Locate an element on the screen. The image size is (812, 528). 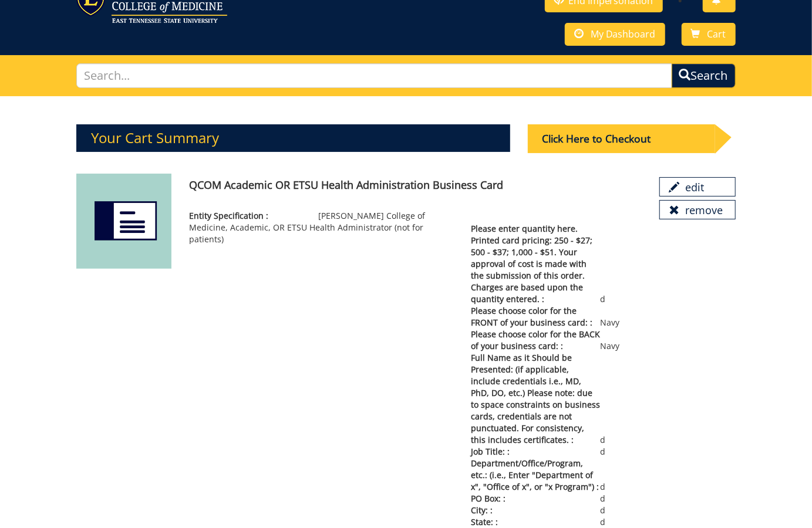
span: Cart is located at coordinates (716, 34).